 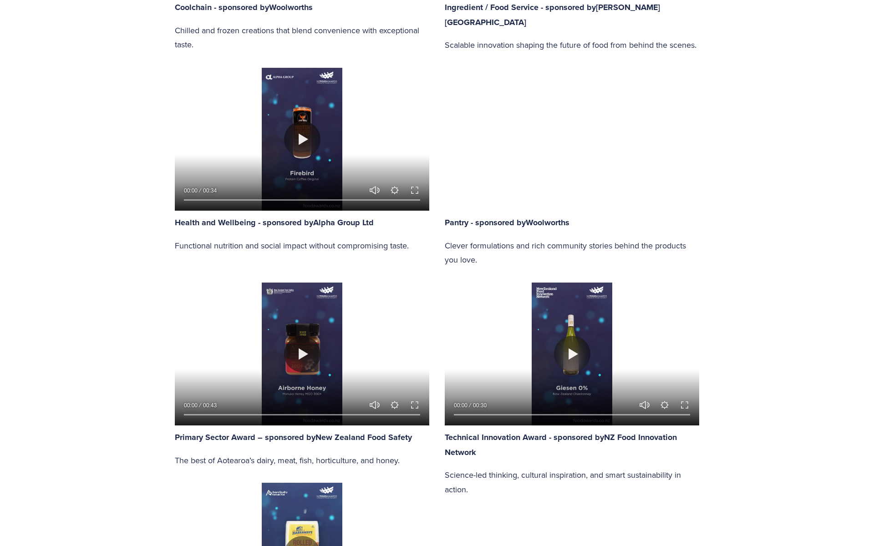 What do you see at coordinates (245, 438) in the screenshot?
I see `strong: Primary Sector Award – sponsored by` at bounding box center [245, 438].